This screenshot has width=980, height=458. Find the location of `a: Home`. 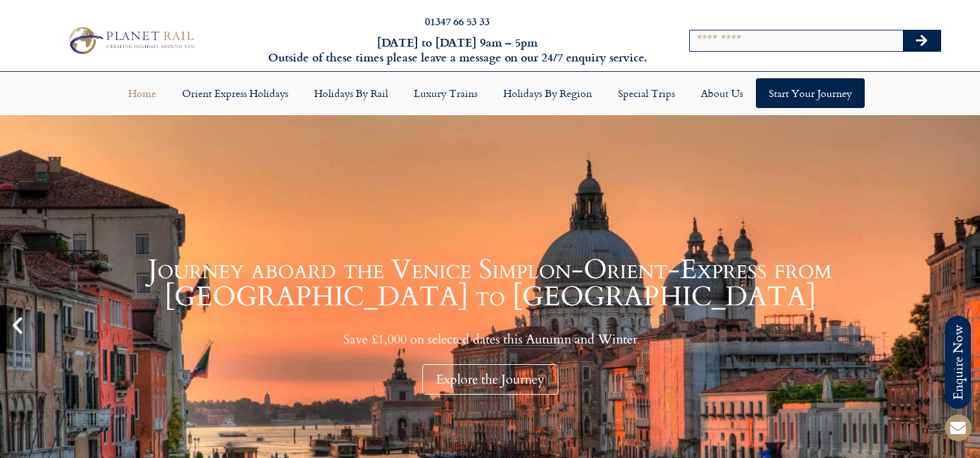

a: Home is located at coordinates (142, 93).